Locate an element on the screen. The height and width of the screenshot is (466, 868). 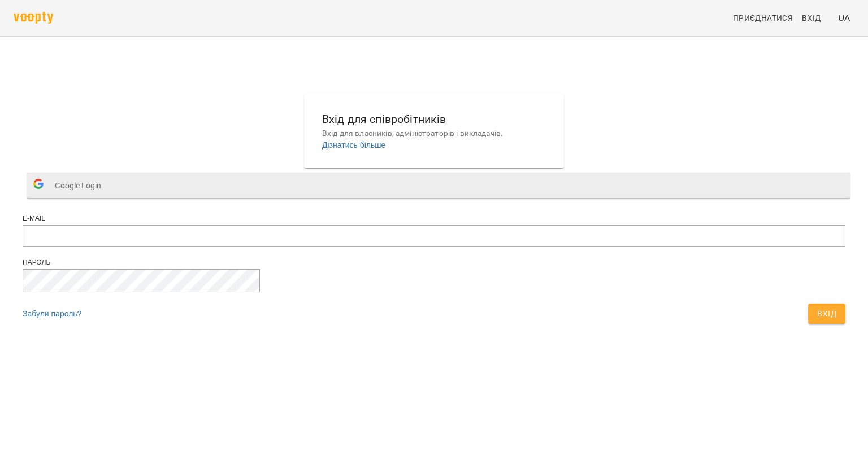
span: Приєднатися is located at coordinates (763, 18).